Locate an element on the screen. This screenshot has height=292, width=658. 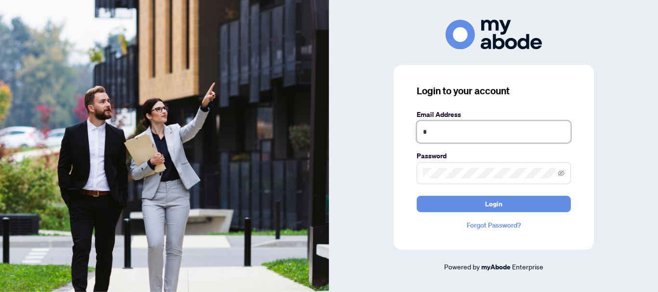
a: Forgot Password? is located at coordinates (494, 225).